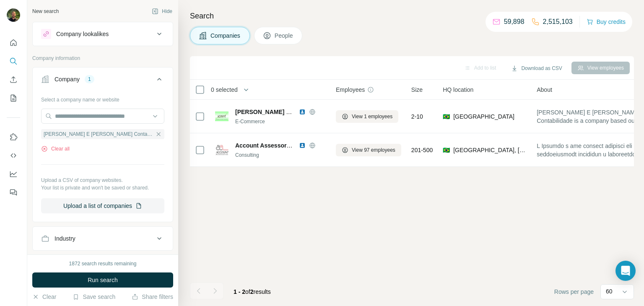 The width and height of the screenshot is (644, 306). I want to click on span: HQ location, so click(458, 90).